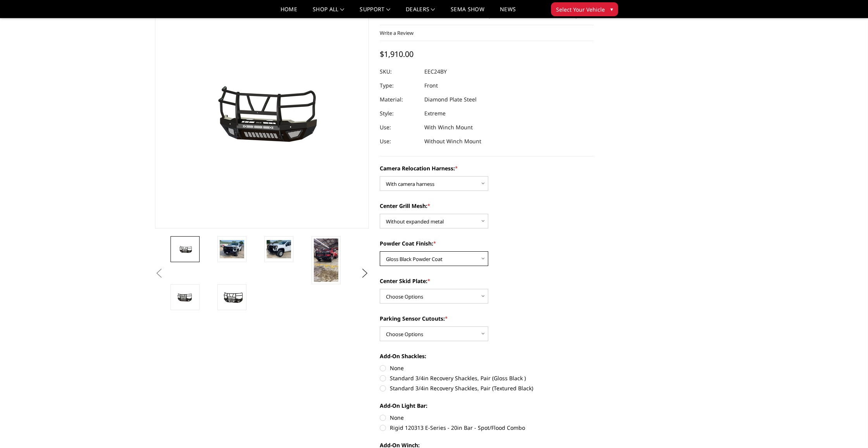  I want to click on dt: Type:, so click(399, 86).